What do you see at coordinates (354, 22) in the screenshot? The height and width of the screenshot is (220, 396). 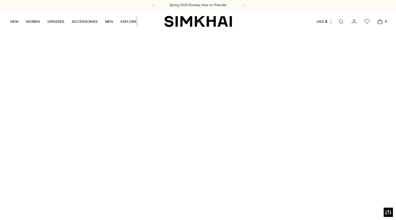 I see `a: Go to the account page` at bounding box center [354, 22].